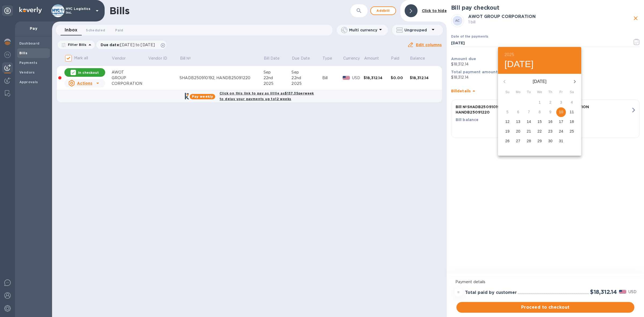 The width and height of the screenshot is (644, 317). I want to click on h6: 2025, so click(510, 55).